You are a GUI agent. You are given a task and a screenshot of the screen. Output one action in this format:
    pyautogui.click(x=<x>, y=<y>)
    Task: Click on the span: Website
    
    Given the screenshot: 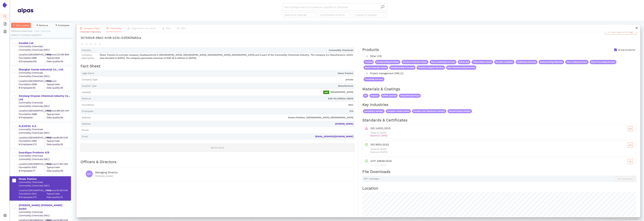 What is the action you would take?
    pyautogui.click(x=86, y=124)
    